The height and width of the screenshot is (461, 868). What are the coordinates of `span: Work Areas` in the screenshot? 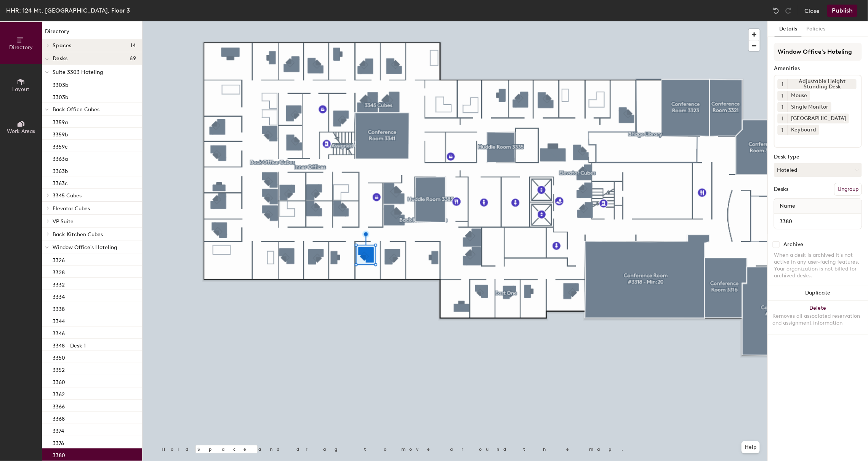 It's located at (21, 131).